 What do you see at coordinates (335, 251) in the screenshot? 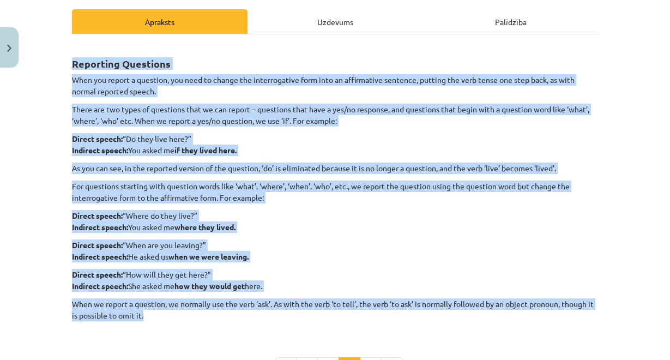
I see `p: “When are you leaving?” He asked us` at bounding box center [335, 251].